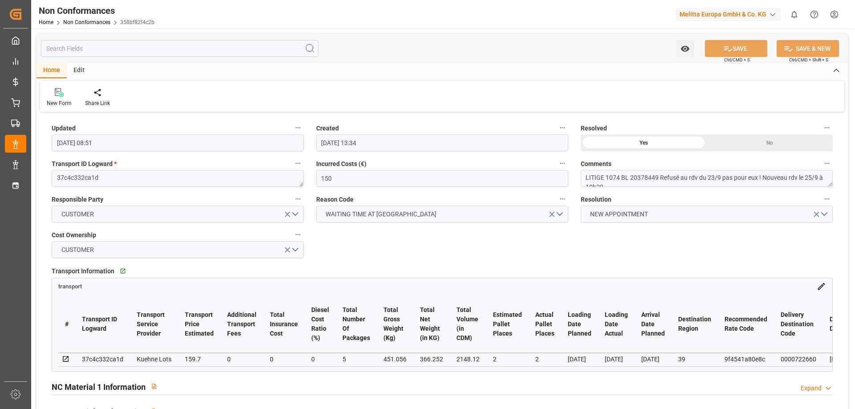 The width and height of the screenshot is (855, 409). I want to click on span: Updated, so click(64, 128).